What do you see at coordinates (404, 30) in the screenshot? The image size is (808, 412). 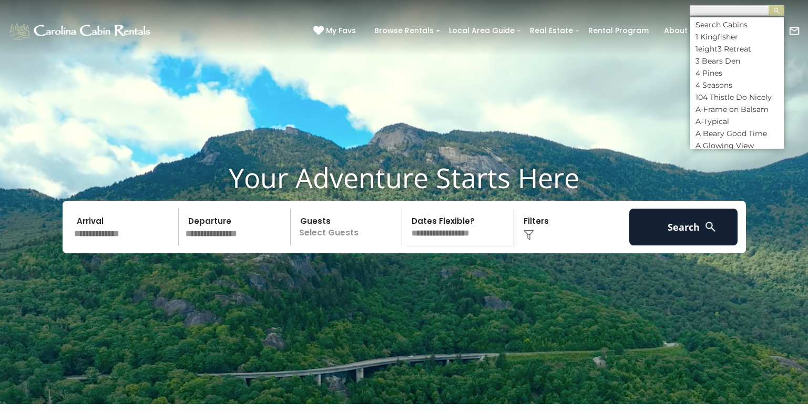 I see `a: Browse Rentals` at bounding box center [404, 30].